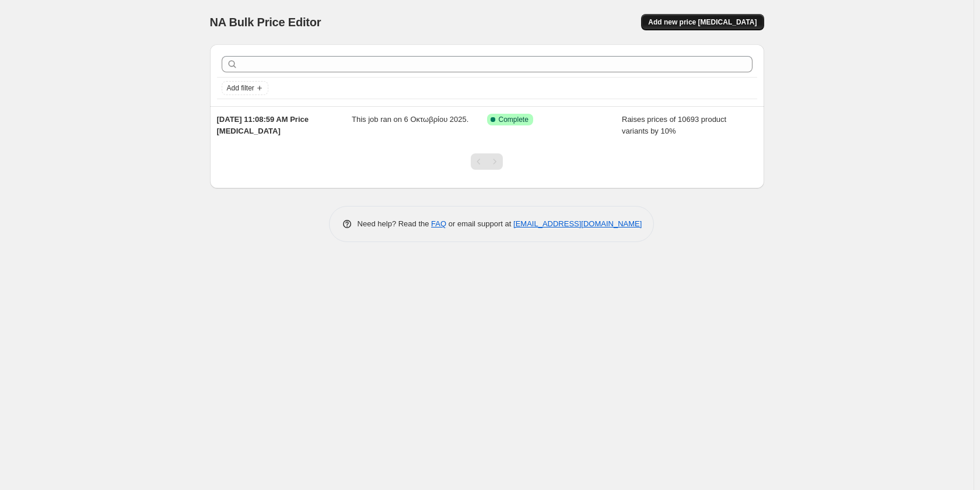  Describe the element at coordinates (487, 162) in the screenshot. I see `nav: Pagination` at that location.